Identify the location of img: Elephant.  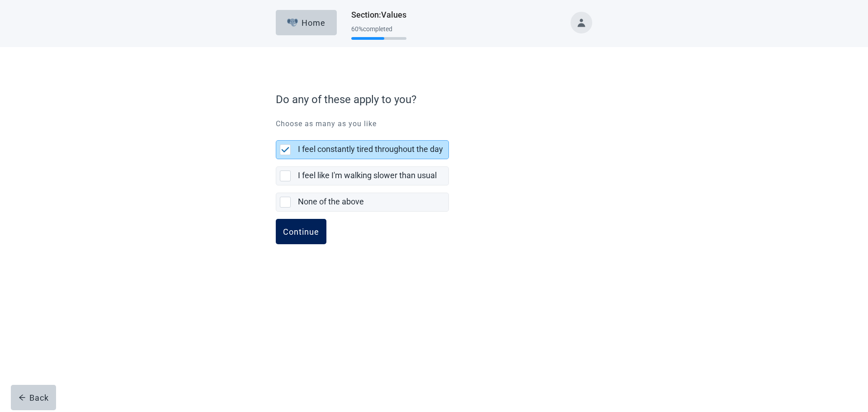
(292, 23).